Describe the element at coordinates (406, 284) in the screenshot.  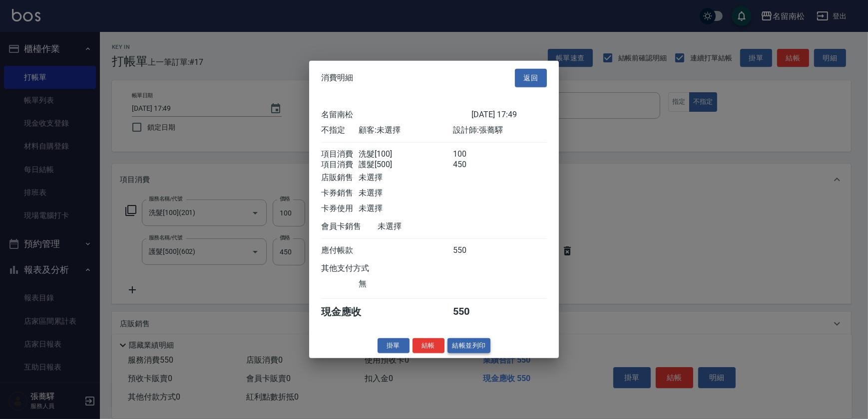
I see `div: 無` at that location.